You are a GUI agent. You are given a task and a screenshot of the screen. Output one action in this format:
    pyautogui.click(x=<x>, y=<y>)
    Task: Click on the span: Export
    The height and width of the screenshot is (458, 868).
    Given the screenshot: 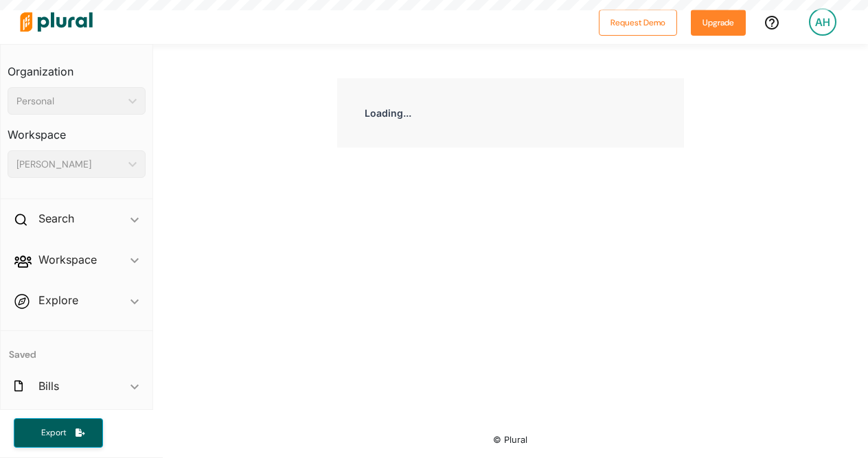 What is the action you would take?
    pyautogui.click(x=54, y=432)
    